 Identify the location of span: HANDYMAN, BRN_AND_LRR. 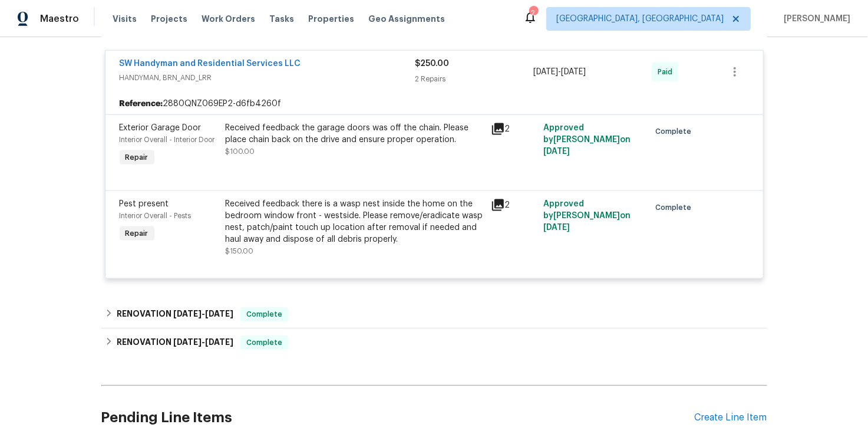
(268, 78).